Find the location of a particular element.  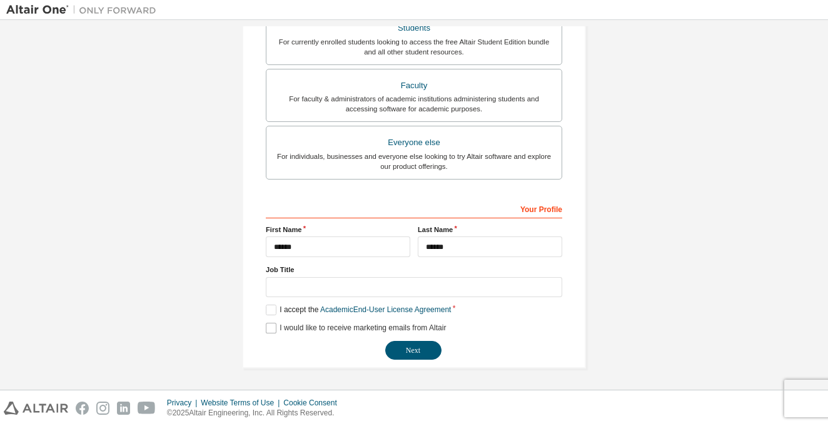

label: I would like to receive marketing emails from Altair is located at coordinates (356, 328).